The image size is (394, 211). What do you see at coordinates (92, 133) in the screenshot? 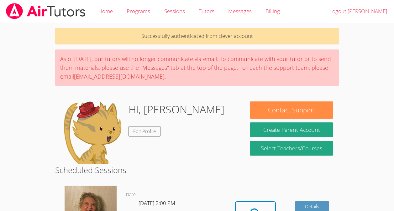
I see `img: default.png` at bounding box center [92, 133].